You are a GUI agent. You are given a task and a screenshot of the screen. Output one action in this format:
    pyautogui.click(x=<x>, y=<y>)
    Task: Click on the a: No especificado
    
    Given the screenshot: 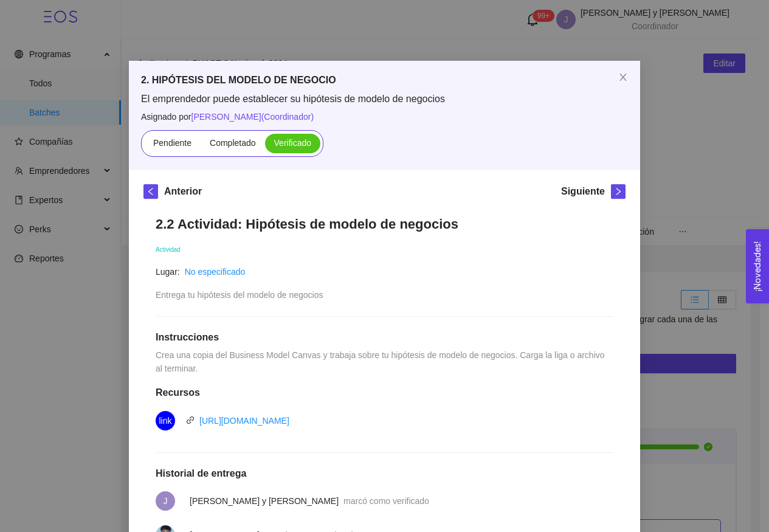 What is the action you would take?
    pyautogui.click(x=215, y=272)
    